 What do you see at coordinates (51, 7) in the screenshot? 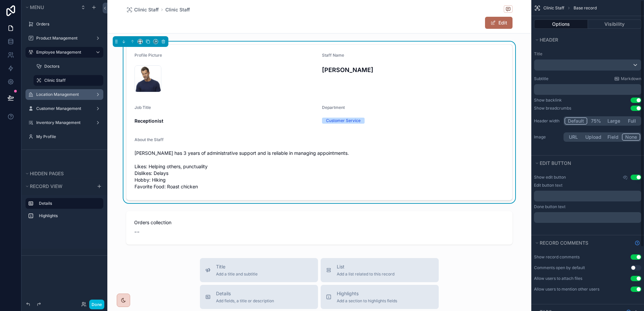
I see `button: Menu` at bounding box center [51, 7].